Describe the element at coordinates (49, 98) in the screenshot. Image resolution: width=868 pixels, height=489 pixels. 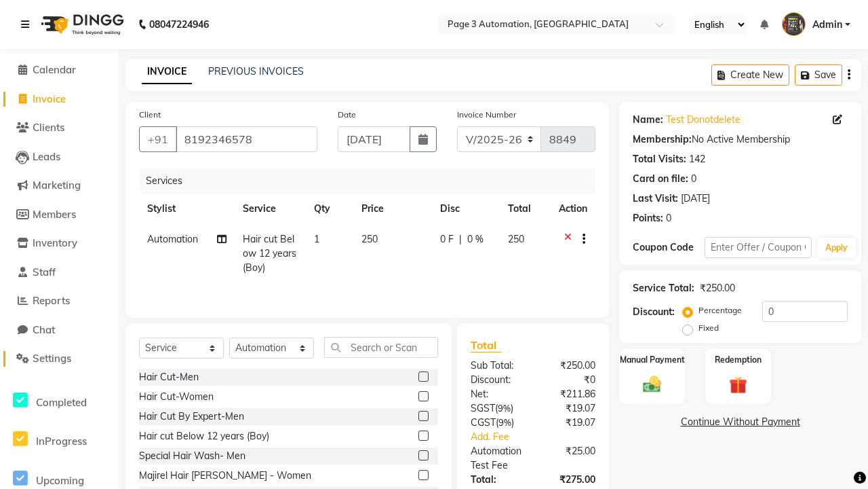
I see `span: Invoice` at that location.